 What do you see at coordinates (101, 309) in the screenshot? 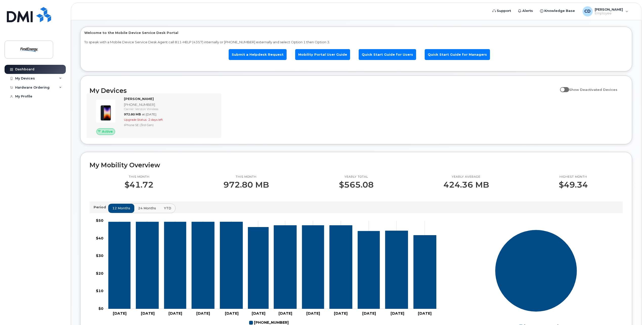
I see `tspan: $0` at bounding box center [101, 309].